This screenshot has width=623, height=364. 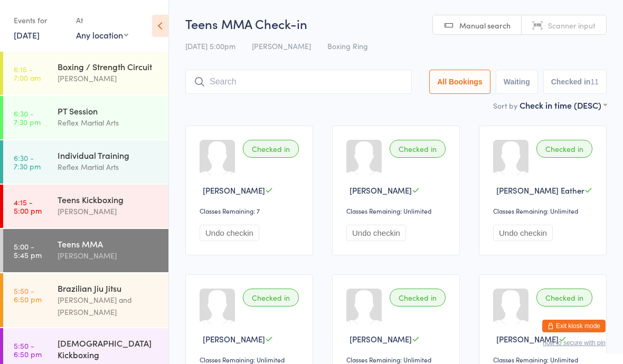 I want to click on time: 4:15 - 5:00 pm, so click(x=28, y=206).